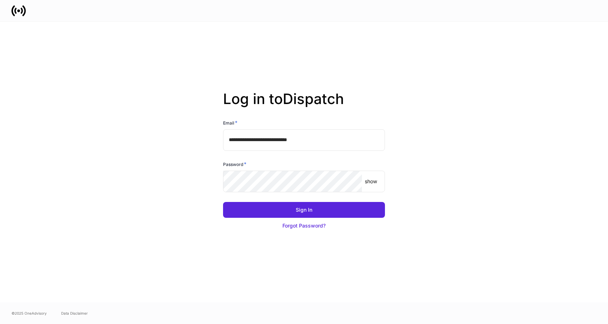  What do you see at coordinates (304, 210) in the screenshot?
I see `button: Sign In` at bounding box center [304, 210].